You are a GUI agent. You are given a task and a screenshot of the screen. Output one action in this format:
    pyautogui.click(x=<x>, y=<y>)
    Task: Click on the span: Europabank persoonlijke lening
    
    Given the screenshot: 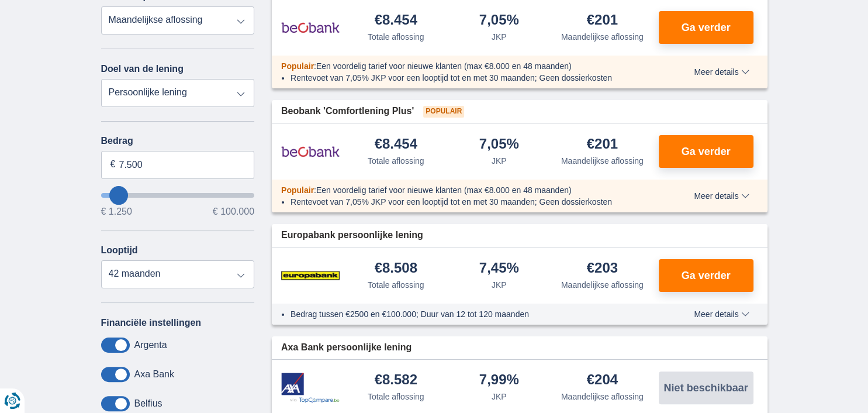 What is the action you would take?
    pyautogui.click(x=352, y=235)
    